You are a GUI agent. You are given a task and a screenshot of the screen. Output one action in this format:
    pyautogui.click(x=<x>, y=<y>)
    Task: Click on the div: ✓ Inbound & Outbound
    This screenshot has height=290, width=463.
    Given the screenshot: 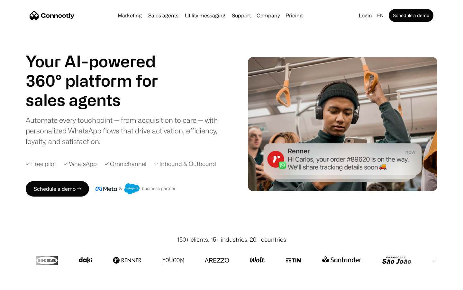 What is the action you would take?
    pyautogui.click(x=185, y=163)
    